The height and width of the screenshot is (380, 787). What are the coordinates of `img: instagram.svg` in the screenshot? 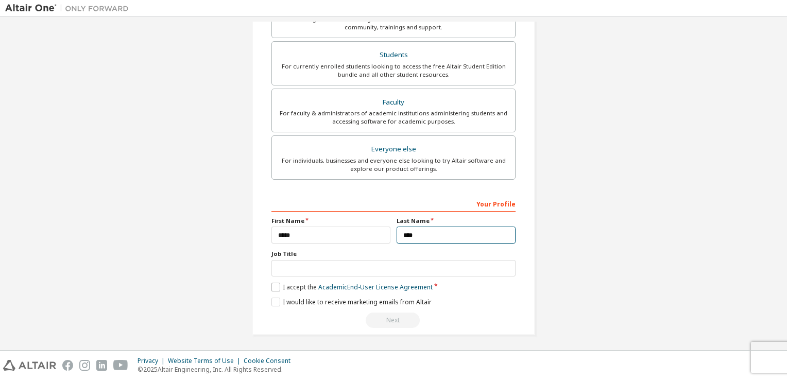 It's located at (84, 365).